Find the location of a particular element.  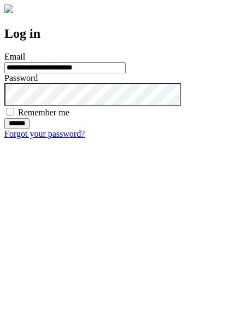

h2: Log in is located at coordinates (123, 33).